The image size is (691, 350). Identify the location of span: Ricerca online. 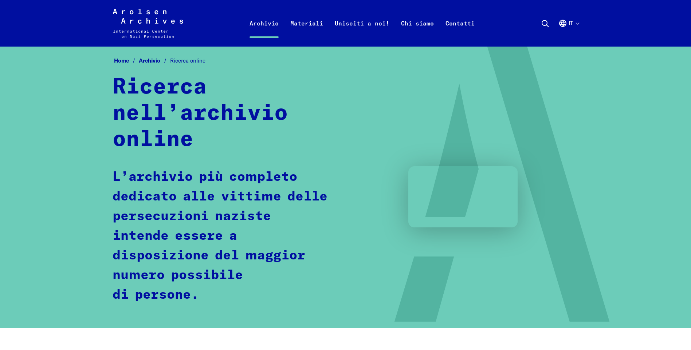
(188, 60).